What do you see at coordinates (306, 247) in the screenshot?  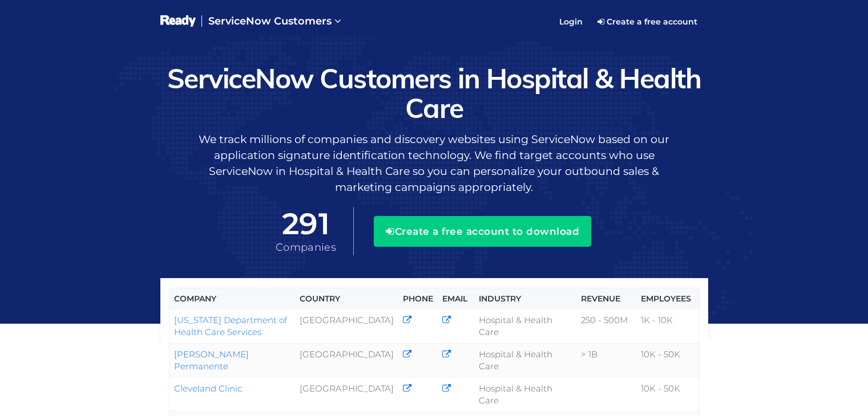 I see `span: Companies` at bounding box center [306, 247].